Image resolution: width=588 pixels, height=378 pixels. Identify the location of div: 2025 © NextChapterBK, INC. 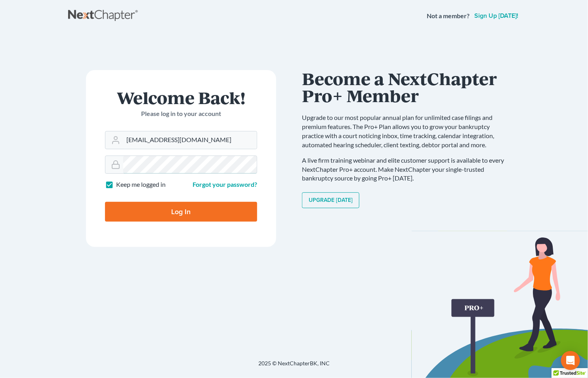
(294, 367).